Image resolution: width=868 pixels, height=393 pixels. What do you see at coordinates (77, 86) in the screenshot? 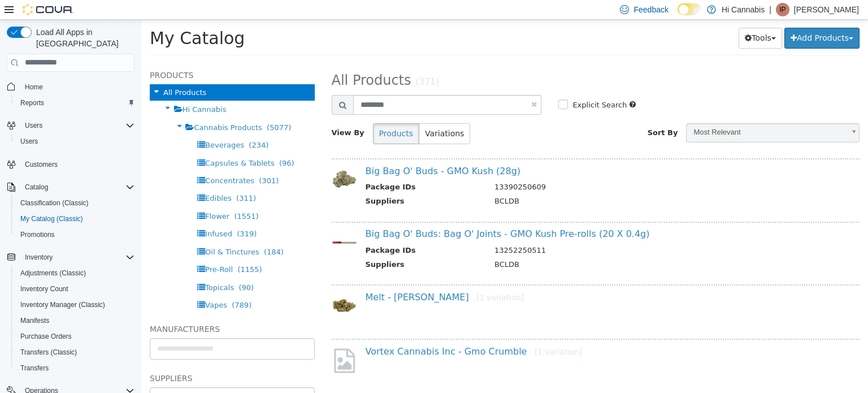
I see `span: Home` at bounding box center [77, 86].